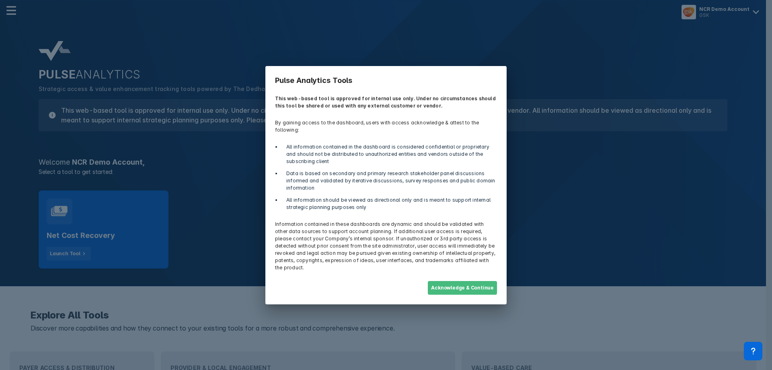  Describe the element at coordinates (389, 181) in the screenshot. I see `li: Data is based on secondary and primary research stakeholder panel discussions informed and valida...` at that location.